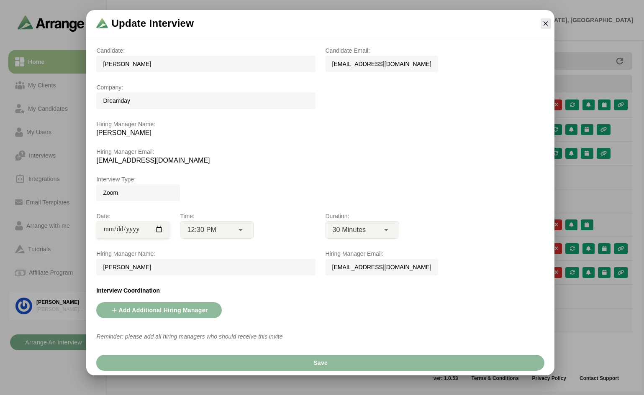 The image size is (644, 395). What do you see at coordinates (159, 310) in the screenshot?
I see `button: Add Additional Hiring Manager` at bounding box center [159, 310].